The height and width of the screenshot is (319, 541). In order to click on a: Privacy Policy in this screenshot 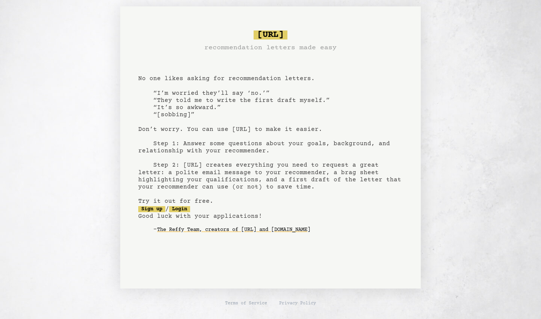, I will do `click(297, 303)`.